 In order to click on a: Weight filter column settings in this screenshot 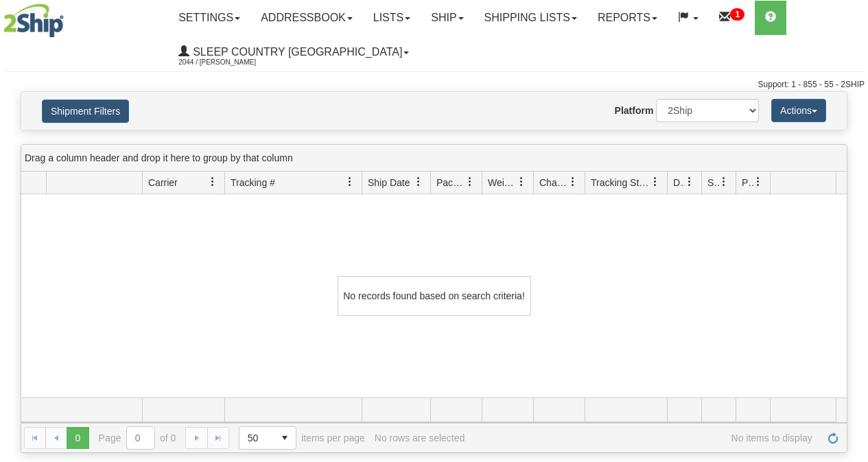, I will do `click(522, 182)`.